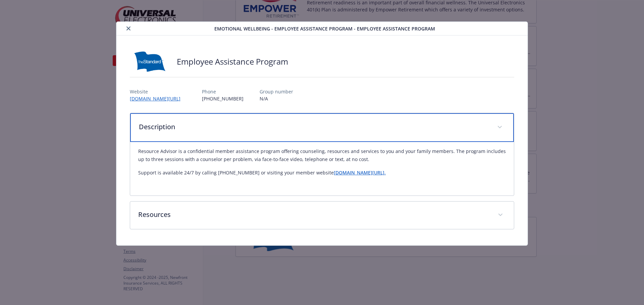 The height and width of the screenshot is (305, 644). What do you see at coordinates (129, 29) in the screenshot?
I see `button: close` at bounding box center [129, 29].